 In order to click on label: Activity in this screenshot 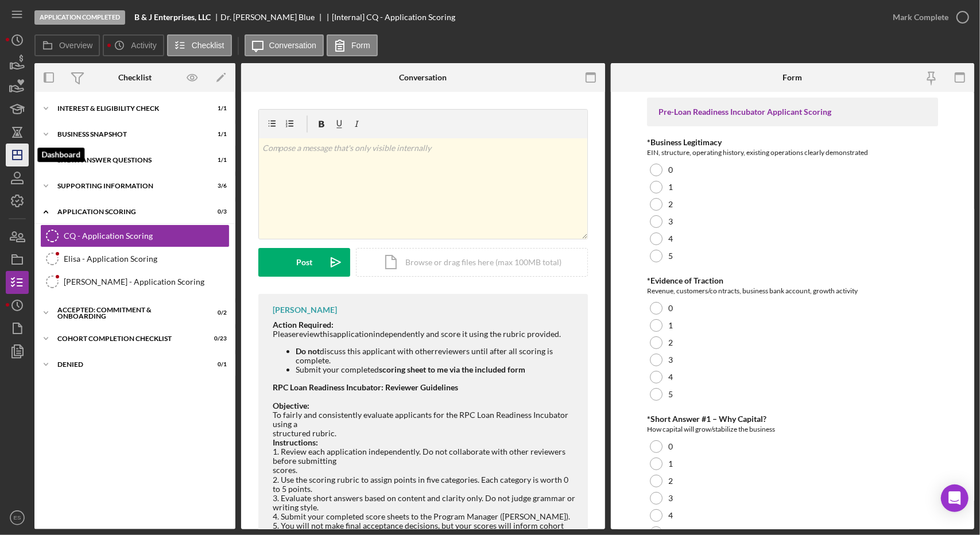, I will do `click(144, 45)`.